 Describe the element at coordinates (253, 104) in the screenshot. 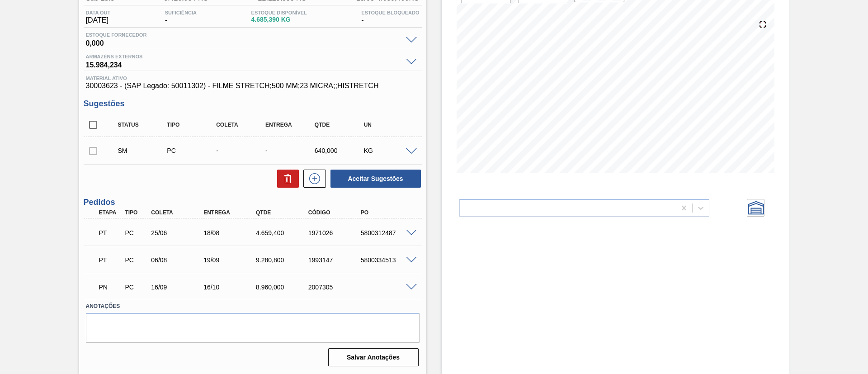

I see `h3: Sugestões` at that location.